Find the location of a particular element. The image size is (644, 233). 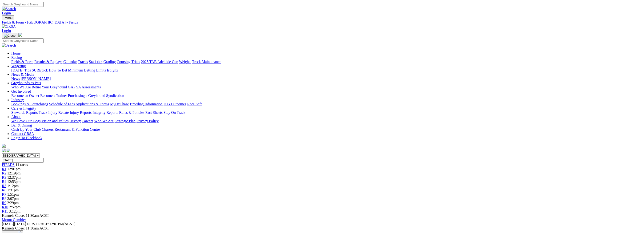

a: Grading is located at coordinates (109, 62).